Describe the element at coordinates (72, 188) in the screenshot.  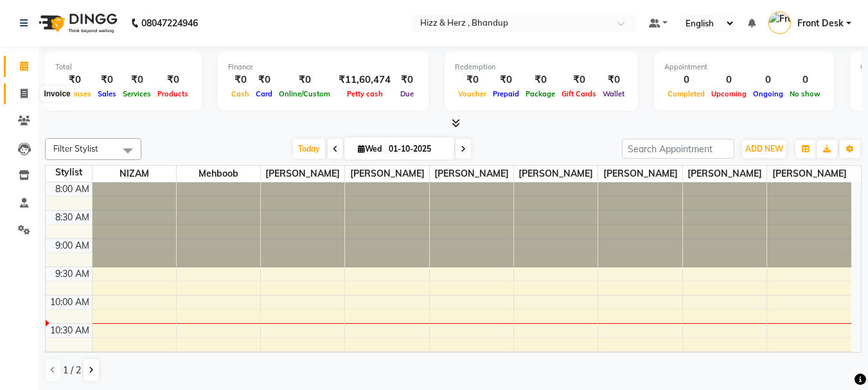
I see `div: 8:00 AM` at that location.